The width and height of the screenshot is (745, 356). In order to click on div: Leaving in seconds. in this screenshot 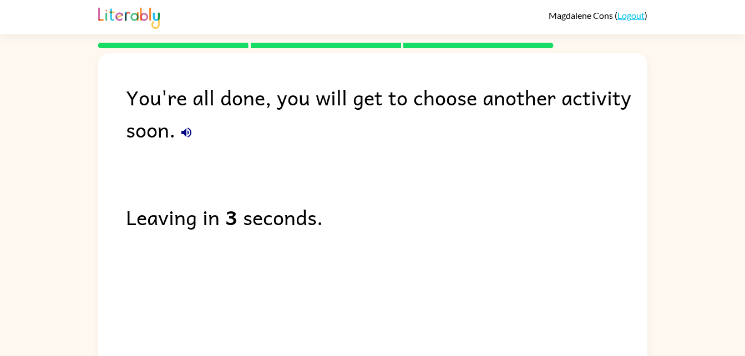, I will do `click(386, 217)`.